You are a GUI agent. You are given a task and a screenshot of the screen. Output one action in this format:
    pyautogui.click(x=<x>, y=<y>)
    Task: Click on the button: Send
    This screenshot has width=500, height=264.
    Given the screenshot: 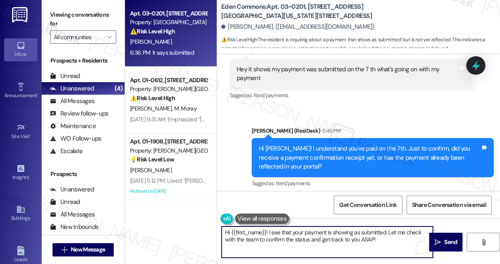 What is the action you would take?
    pyautogui.click(x=446, y=242)
    